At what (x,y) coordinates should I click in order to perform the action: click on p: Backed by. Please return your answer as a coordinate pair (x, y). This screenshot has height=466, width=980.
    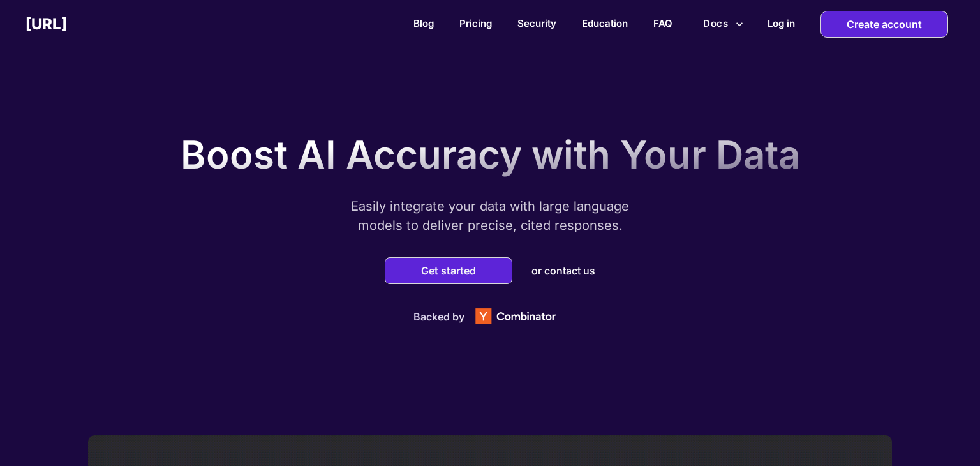
    Looking at the image, I should click on (439, 316).